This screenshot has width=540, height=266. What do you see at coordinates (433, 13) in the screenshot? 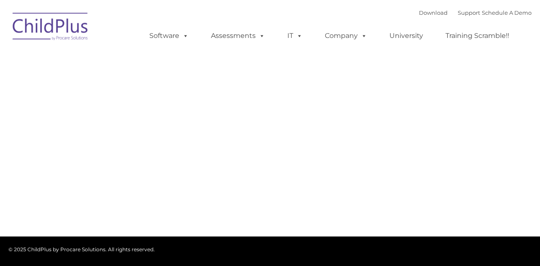
I see `a: Download` at bounding box center [433, 13].